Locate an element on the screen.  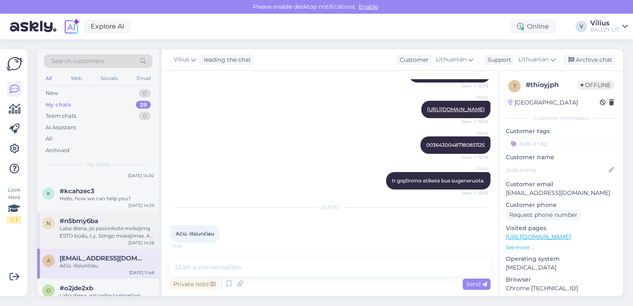
div: # thioyjph is located at coordinates (552, 85).